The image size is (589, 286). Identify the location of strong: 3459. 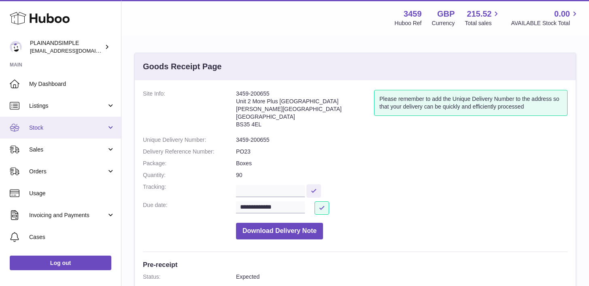
(412, 14).